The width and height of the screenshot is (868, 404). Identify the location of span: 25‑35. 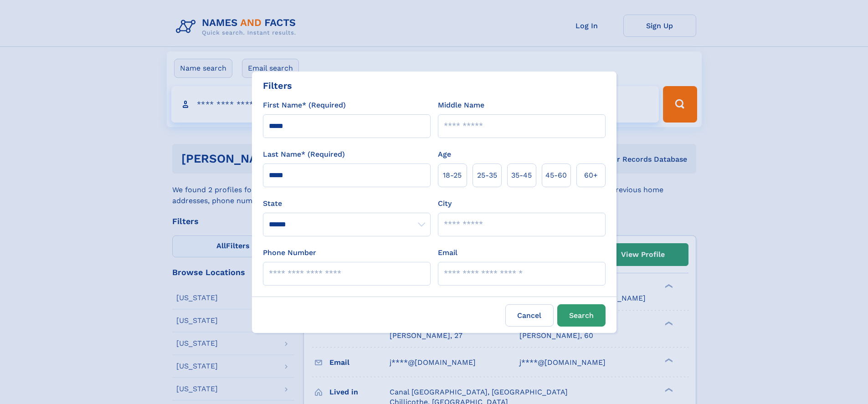
(487, 175).